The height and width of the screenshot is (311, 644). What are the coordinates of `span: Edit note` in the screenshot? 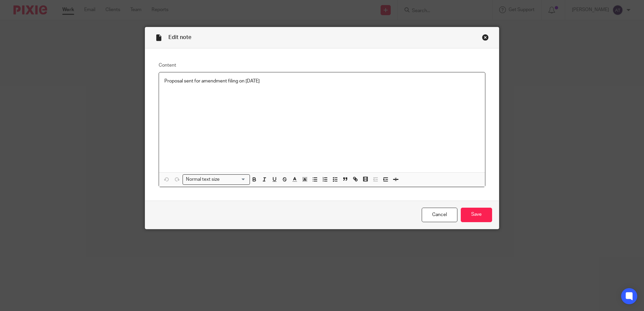 It's located at (180, 37).